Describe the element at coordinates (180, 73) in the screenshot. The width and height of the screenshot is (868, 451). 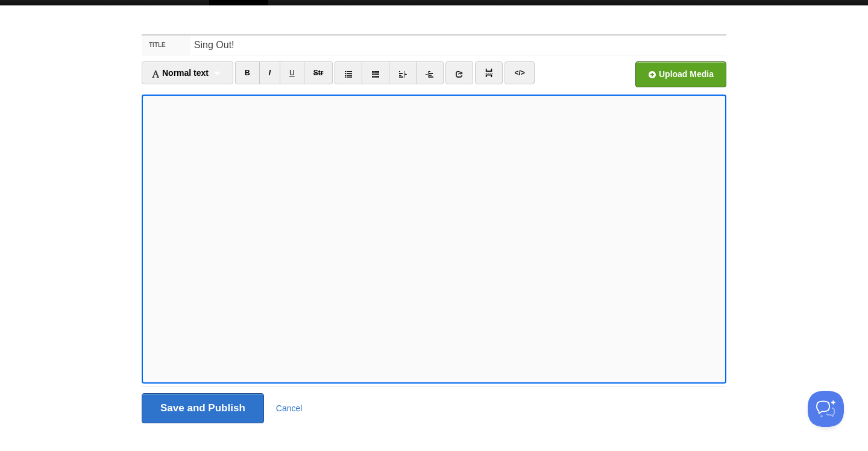
I see `span: Normal text` at that location.